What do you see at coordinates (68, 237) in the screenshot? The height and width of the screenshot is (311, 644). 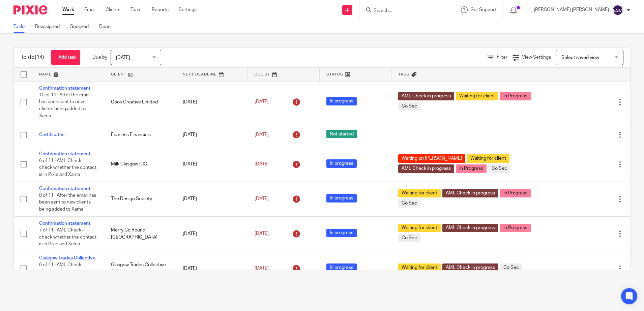 I see `span: 7 of 11 · AML Check - check whether the contact is in Pixie and Xama` at bounding box center [68, 237].